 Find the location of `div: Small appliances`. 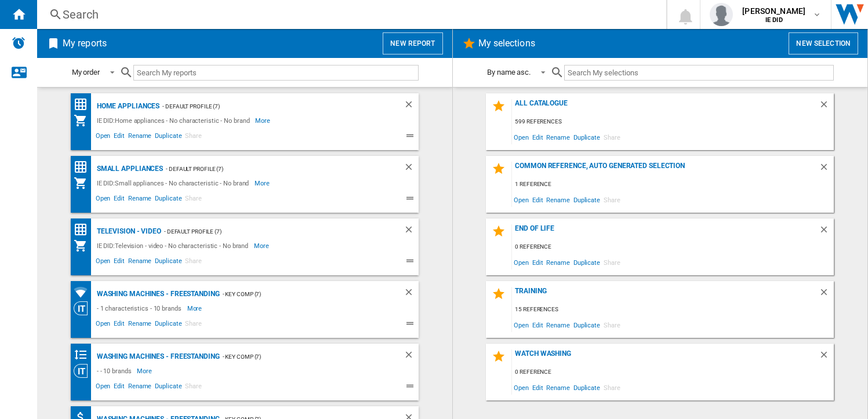

div: Small appliances is located at coordinates (128, 168).